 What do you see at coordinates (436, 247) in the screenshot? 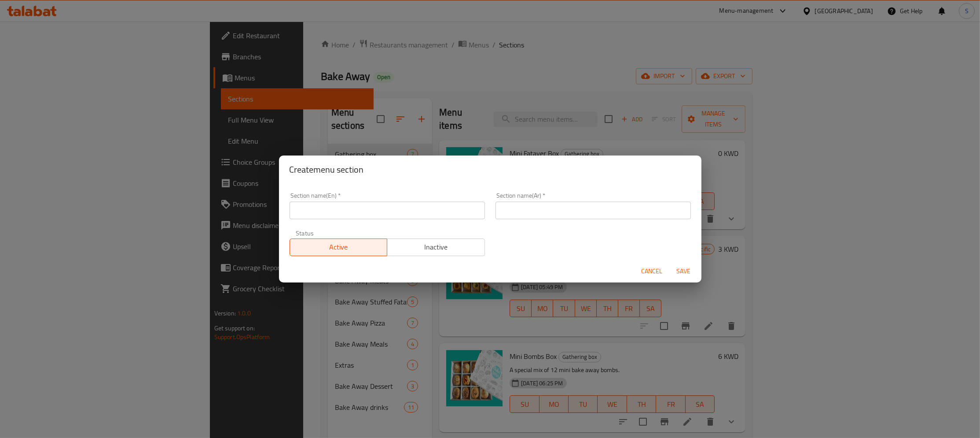
I see `button: Inactive` at bounding box center [436, 247].